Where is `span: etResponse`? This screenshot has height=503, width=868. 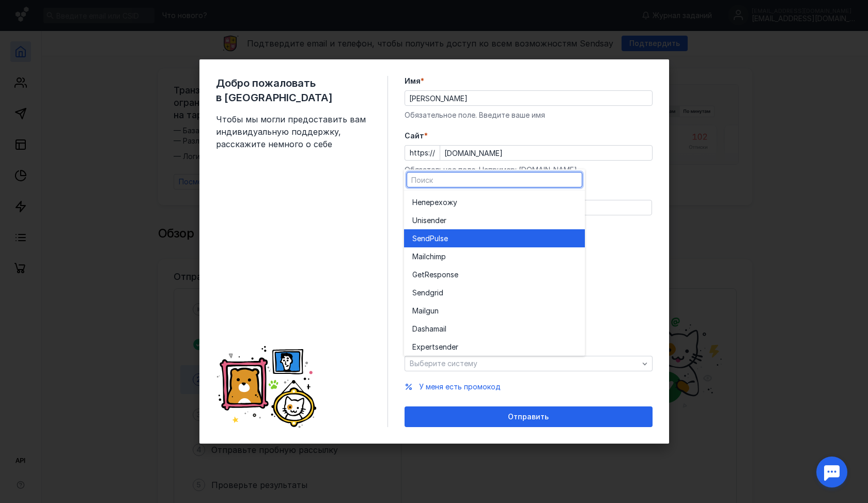
span: etResponse is located at coordinates (438, 275).